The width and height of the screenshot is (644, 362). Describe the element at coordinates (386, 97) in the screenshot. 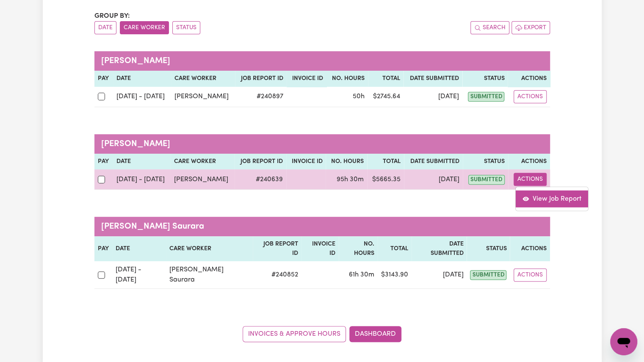

I see `td: $ 2745.64` at that location.